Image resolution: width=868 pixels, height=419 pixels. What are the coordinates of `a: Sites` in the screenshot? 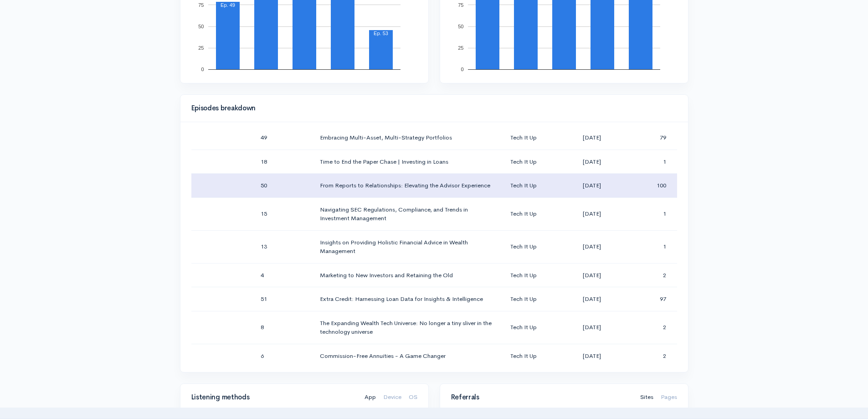 It's located at (646, 397).